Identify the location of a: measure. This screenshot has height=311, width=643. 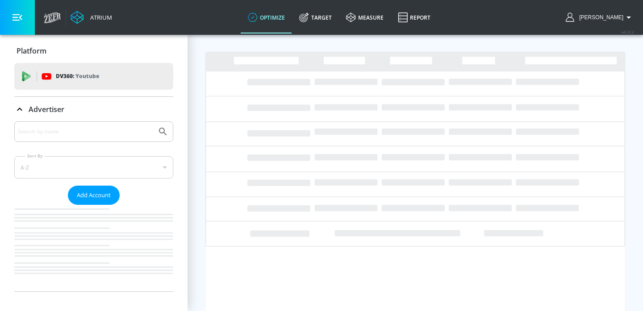
(365, 17).